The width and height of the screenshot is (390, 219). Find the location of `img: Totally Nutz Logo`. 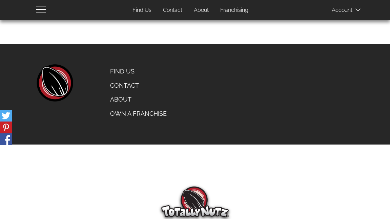

img: Totally Nutz Logo is located at coordinates (195, 202).